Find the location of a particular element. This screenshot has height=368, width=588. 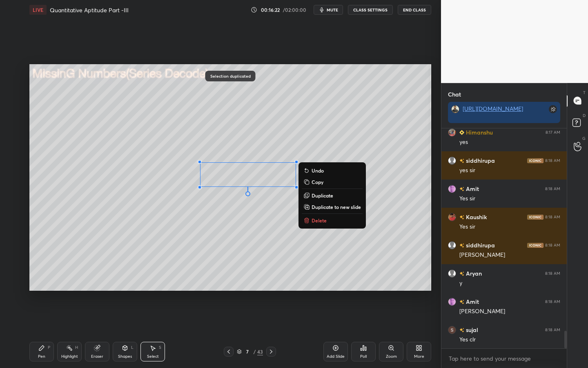

div: 43 is located at coordinates (260, 351).